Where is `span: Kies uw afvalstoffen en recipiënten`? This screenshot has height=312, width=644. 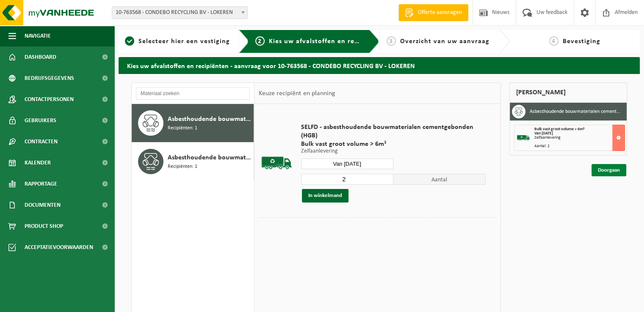
span: Kies uw afvalstoffen en recipiënten is located at coordinates (327, 41).